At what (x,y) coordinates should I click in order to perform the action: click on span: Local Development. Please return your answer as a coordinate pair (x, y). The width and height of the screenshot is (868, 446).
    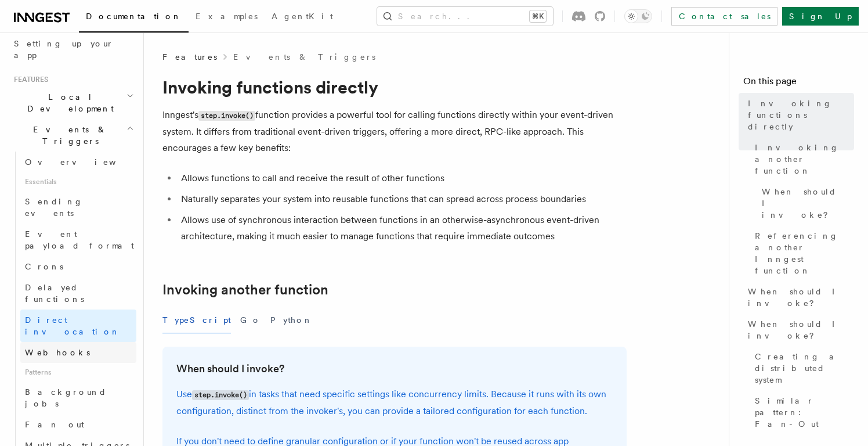
    Looking at the image, I should click on (68, 103).